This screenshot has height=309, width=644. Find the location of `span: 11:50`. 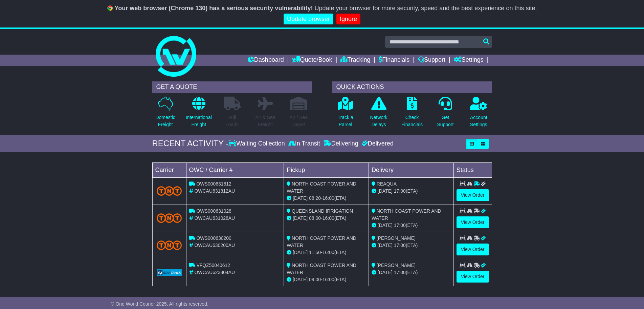

span: 11:50 is located at coordinates (315, 252).